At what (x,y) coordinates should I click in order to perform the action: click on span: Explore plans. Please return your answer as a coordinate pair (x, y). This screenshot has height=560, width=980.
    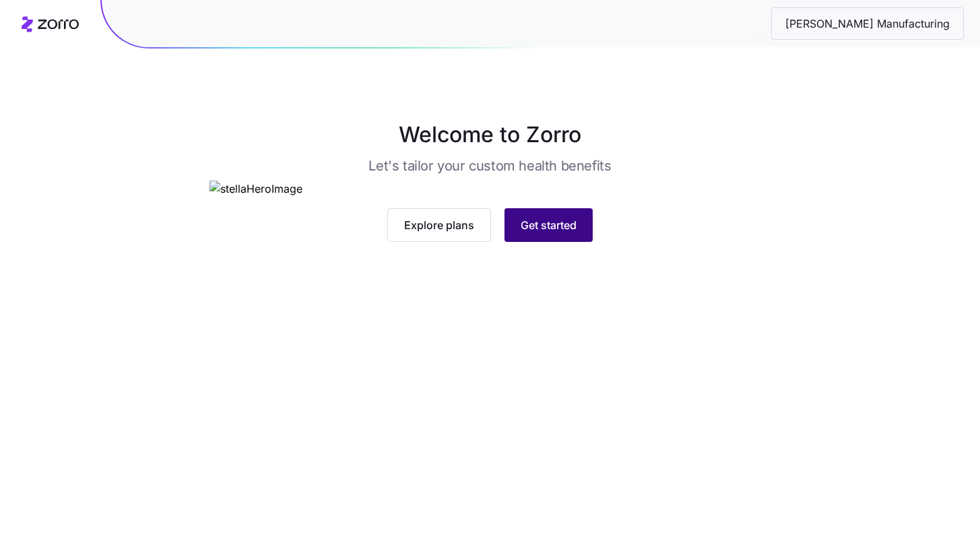
    Looking at the image, I should click on (439, 225).